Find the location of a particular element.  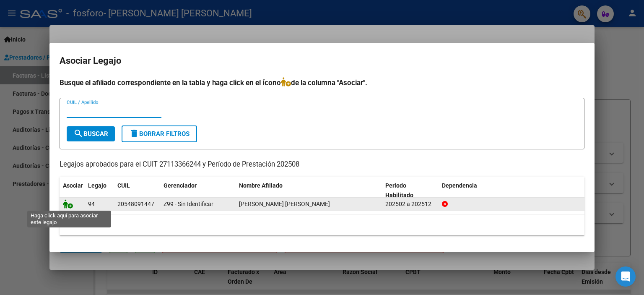

span: Buscar is located at coordinates (91, 134).